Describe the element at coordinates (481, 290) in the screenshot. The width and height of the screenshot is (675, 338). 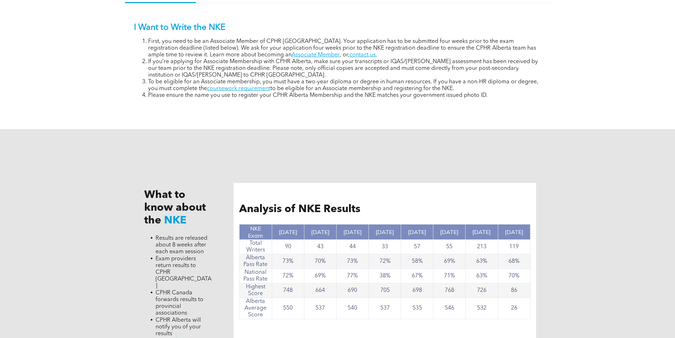
I see `td: 726` at that location.